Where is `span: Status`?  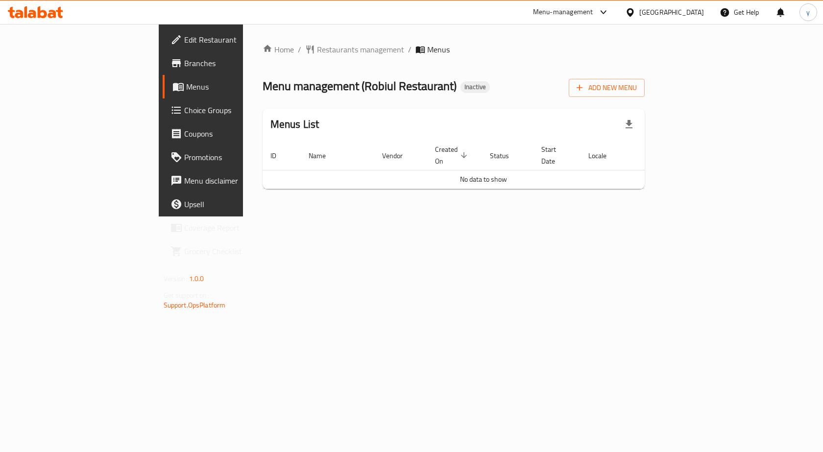
span: Status is located at coordinates (506, 156).